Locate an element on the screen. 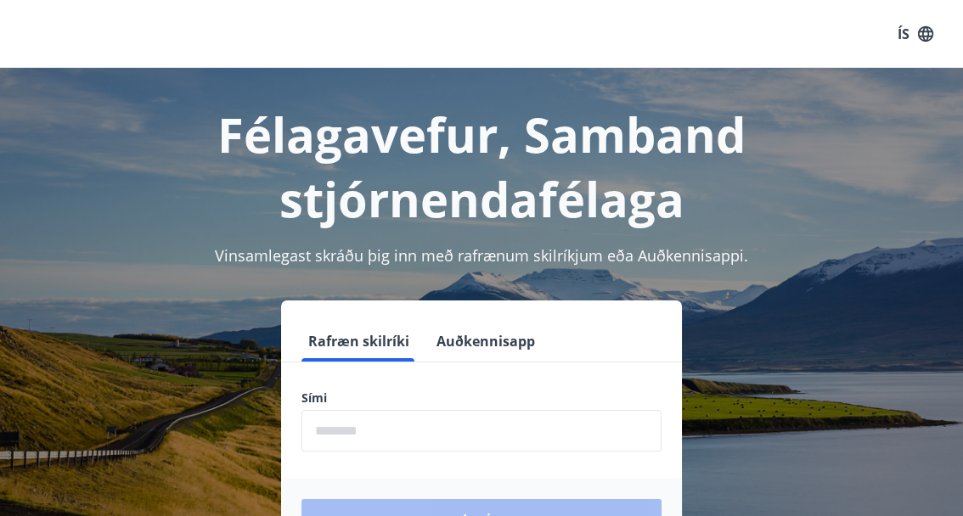 This screenshot has width=963, height=516. button: ÍS is located at coordinates (915, 34).